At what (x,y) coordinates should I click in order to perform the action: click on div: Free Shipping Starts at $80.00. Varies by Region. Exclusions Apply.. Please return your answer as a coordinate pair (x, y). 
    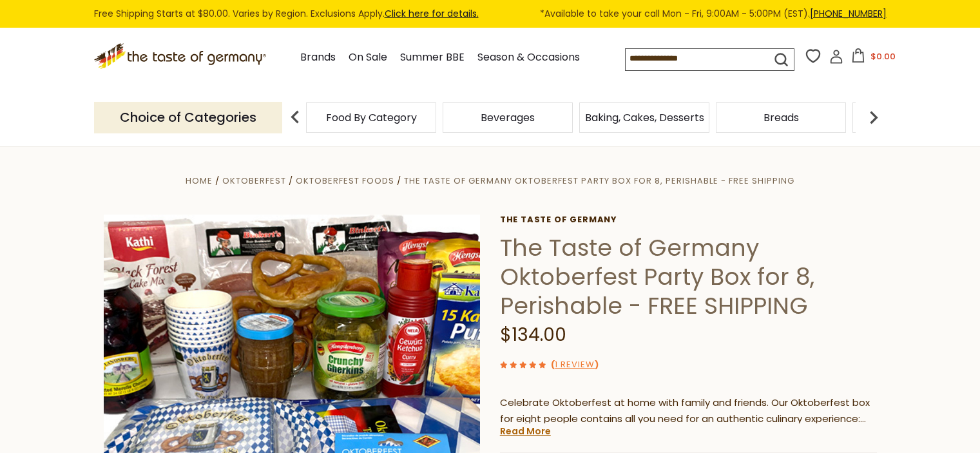
    Looking at the image, I should click on (491, 14).